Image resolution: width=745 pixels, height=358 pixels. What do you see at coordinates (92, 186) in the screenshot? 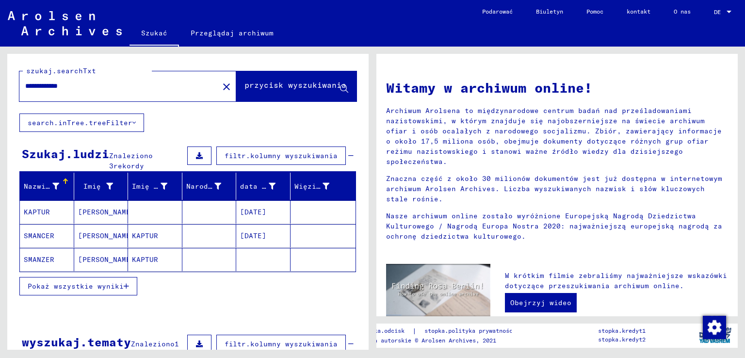
I see `font: Imię` at bounding box center [92, 186].